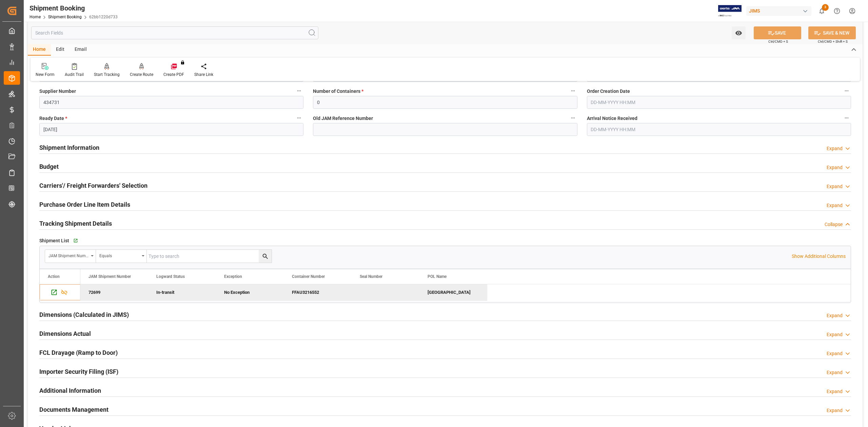 The height and width of the screenshot is (427, 868). I want to click on span: Order Creation Date, so click(608, 91).